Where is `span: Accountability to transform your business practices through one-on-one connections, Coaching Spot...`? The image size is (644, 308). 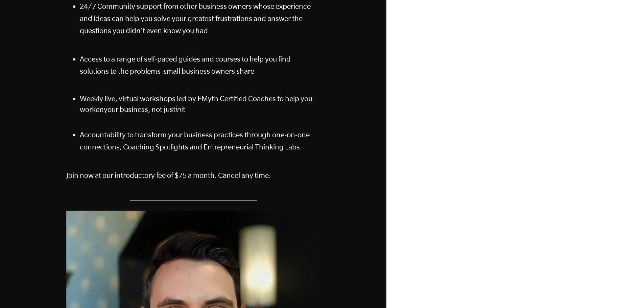 span: Accountability to transform your business practices through one-on-one connections, Coaching Spot... is located at coordinates (195, 140).